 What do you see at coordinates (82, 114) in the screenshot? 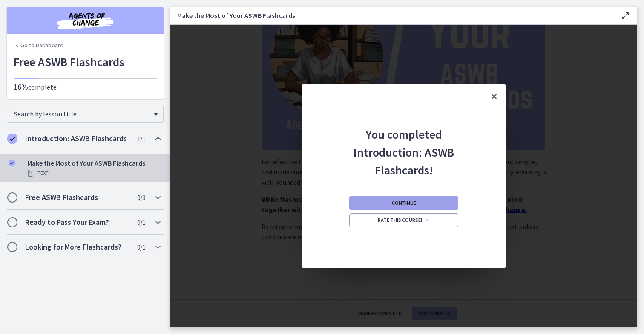
I see `span: Search by lesson title` at bounding box center [82, 114].